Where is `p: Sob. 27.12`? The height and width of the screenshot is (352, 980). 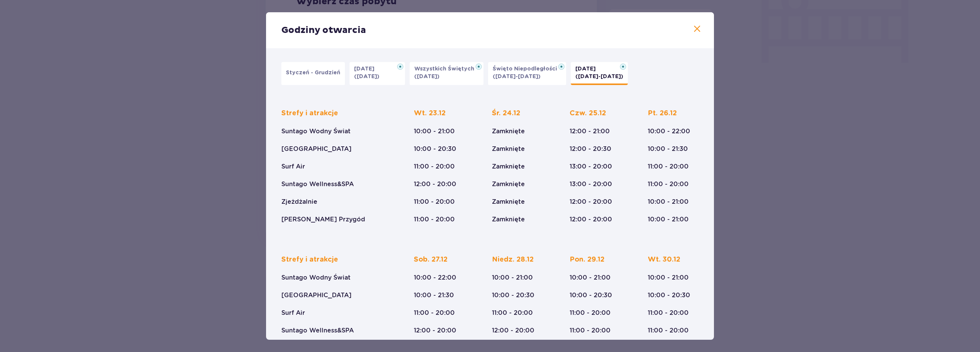 p: Sob. 27.12 is located at coordinates (431, 259).